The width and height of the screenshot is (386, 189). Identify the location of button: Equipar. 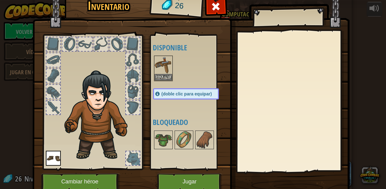
(163, 77).